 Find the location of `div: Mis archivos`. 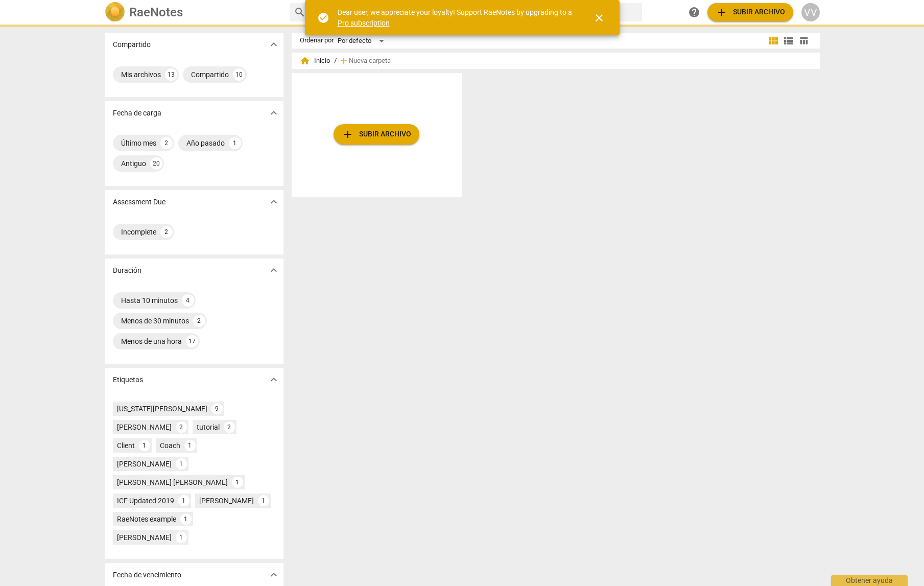

div: Mis archivos is located at coordinates (141, 75).